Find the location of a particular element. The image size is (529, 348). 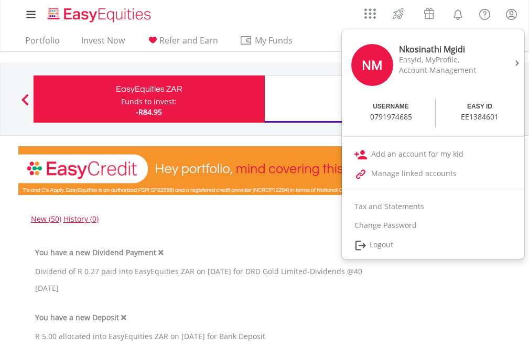

div: EE1384601 is located at coordinates (480, 117).